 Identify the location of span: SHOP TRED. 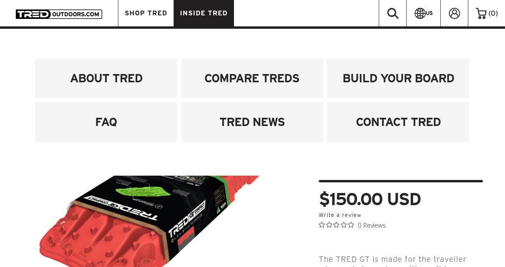
(146, 13).